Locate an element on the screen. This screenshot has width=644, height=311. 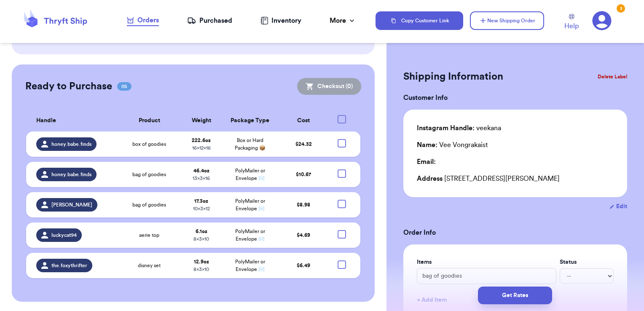
span: luckycat94 is located at coordinates (64, 235).